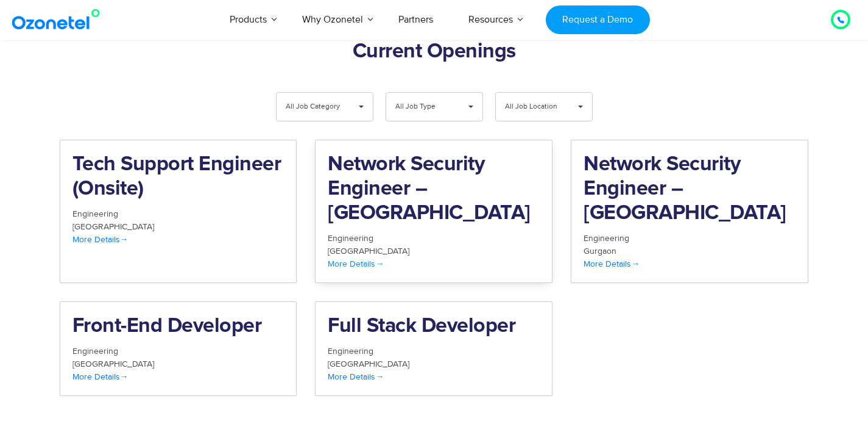  What do you see at coordinates (597, 19) in the screenshot?
I see `a: Request a Demo` at bounding box center [597, 19].